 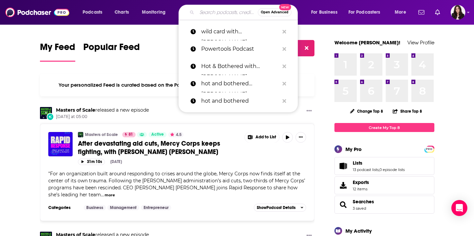 What do you see at coordinates (157, 135) in the screenshot?
I see `span: Active` at bounding box center [157, 135].